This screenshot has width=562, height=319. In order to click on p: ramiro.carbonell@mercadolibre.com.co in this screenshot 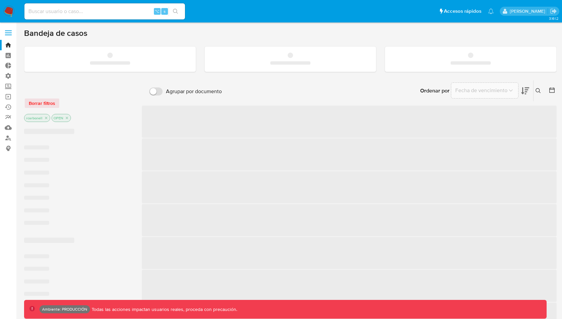, I will do `click(529, 11)`.